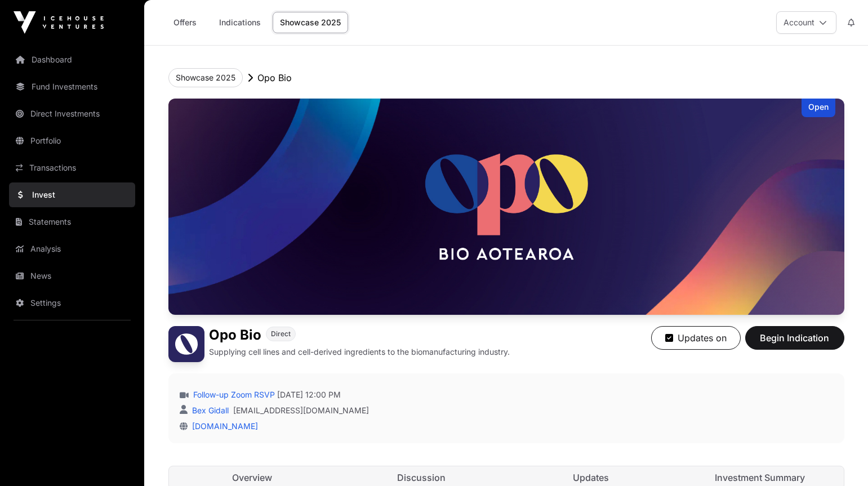 This screenshot has height=486, width=868. What do you see at coordinates (795, 338) in the screenshot?
I see `span: Begin Indication` at bounding box center [795, 338].